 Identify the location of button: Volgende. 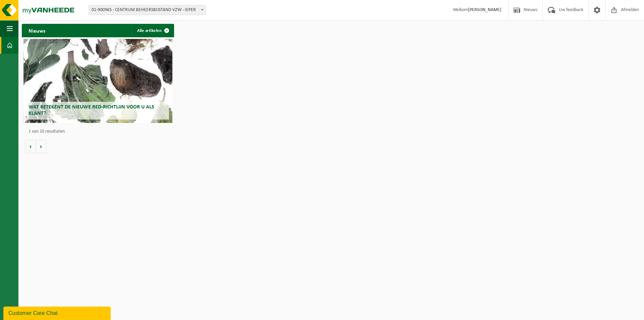
(41, 146).